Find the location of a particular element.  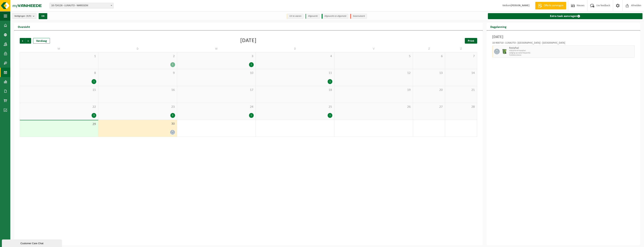

span: 26 is located at coordinates (374, 107).